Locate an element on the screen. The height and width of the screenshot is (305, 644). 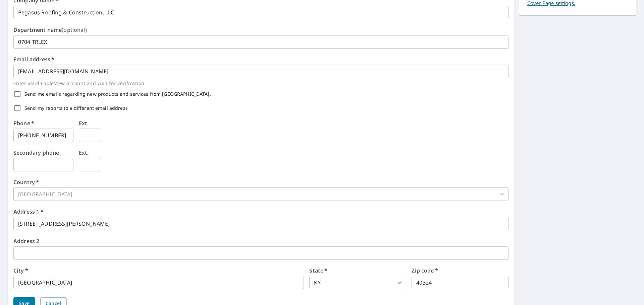
label: Country is located at coordinates (26, 182).